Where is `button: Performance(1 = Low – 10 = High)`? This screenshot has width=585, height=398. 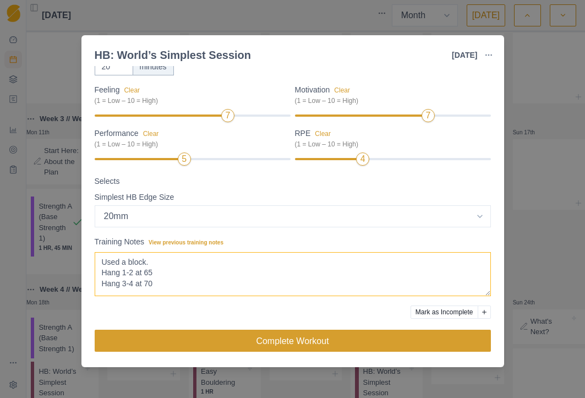 button: Performance(1 = Low – 10 = High) is located at coordinates (151, 134).